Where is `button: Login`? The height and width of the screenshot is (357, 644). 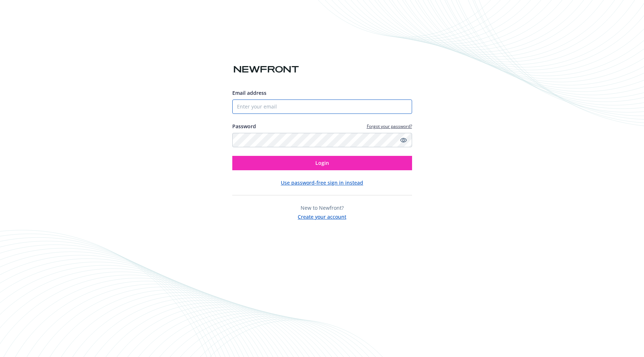
button: Login is located at coordinates (322, 163).